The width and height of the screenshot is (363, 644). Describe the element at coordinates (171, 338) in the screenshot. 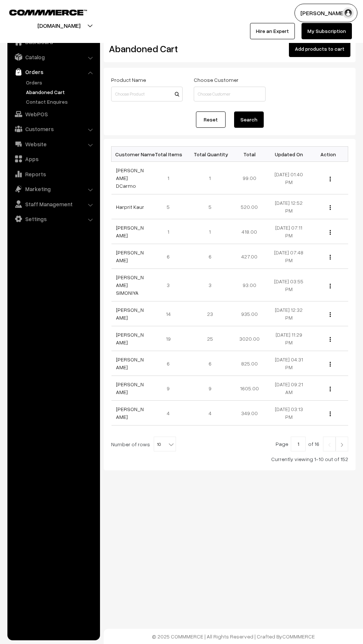

I see `td: 19` at that location.